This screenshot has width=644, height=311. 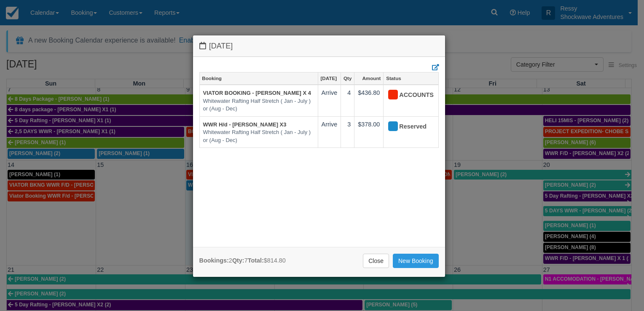 I want to click on div: 2 7 $814.80, so click(x=242, y=261).